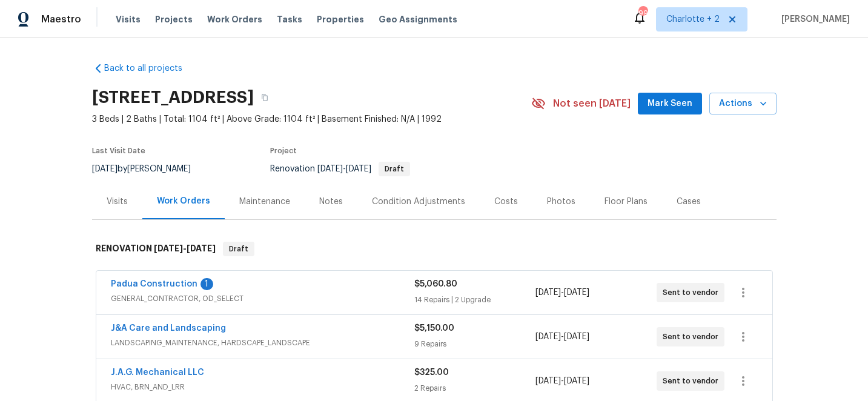 This screenshot has width=868, height=401. I want to click on a: J.A.G. Mechanical LLC, so click(157, 372).